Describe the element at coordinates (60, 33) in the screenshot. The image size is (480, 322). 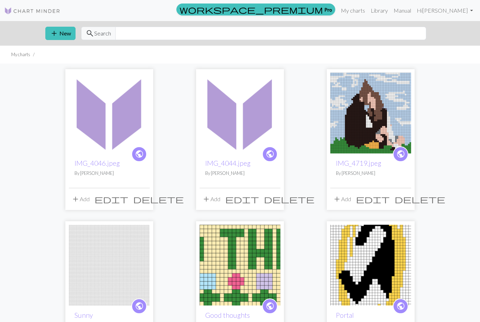
I see `button: New` at that location.